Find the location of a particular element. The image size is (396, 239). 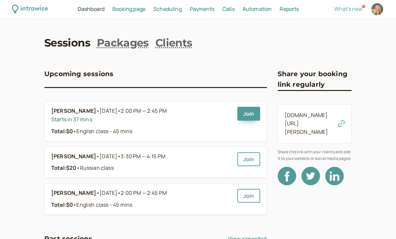

a: introwise is located at coordinates (30, 9).